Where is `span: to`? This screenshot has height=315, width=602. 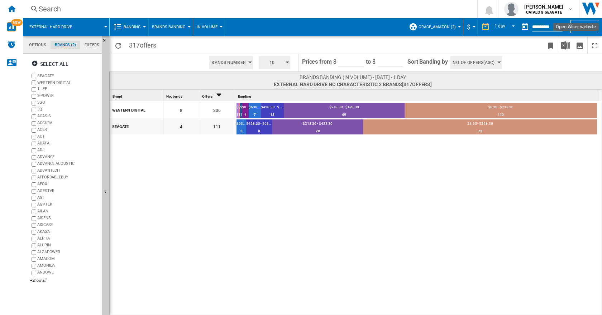 span: to is located at coordinates (368, 62).